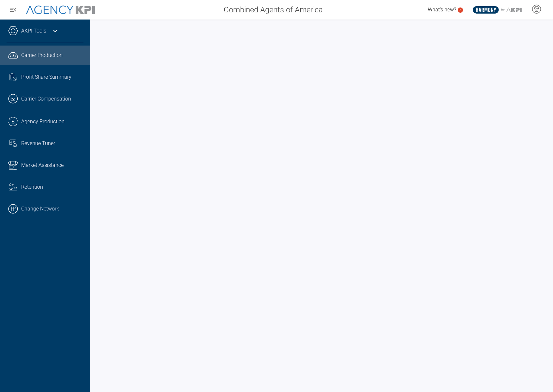  Describe the element at coordinates (460, 10) in the screenshot. I see `a: 5` at that location.